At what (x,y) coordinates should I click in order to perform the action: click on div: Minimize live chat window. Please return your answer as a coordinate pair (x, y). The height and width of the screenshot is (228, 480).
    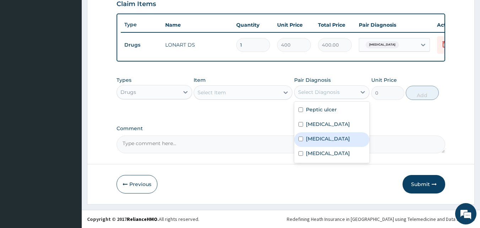
    Looking at the image, I should click on (125, 12).